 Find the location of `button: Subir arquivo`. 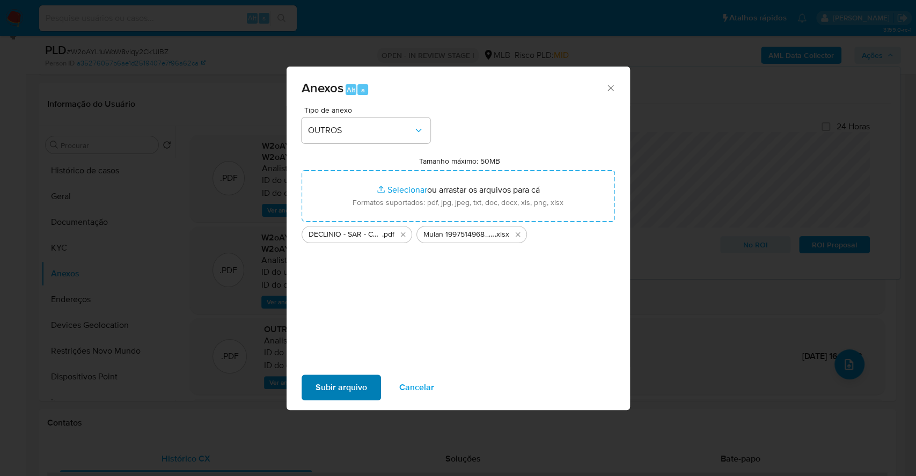

button: Subir arquivo is located at coordinates (341, 388).